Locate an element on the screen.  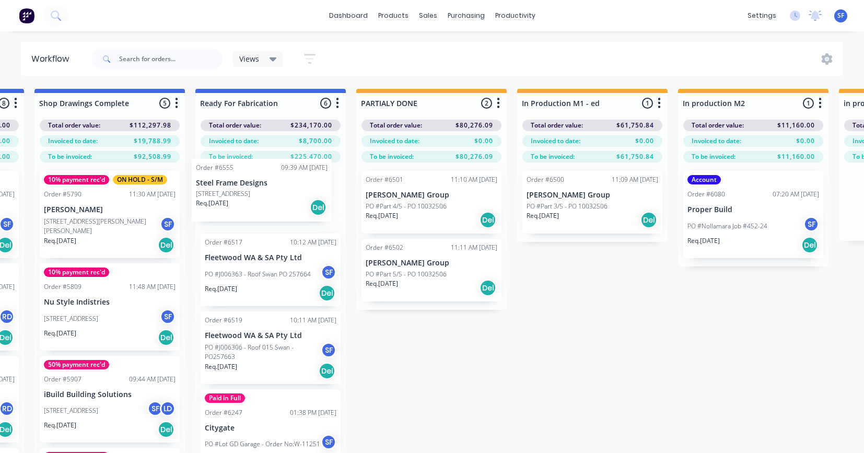
span: $234,170.00 is located at coordinates (311, 125).